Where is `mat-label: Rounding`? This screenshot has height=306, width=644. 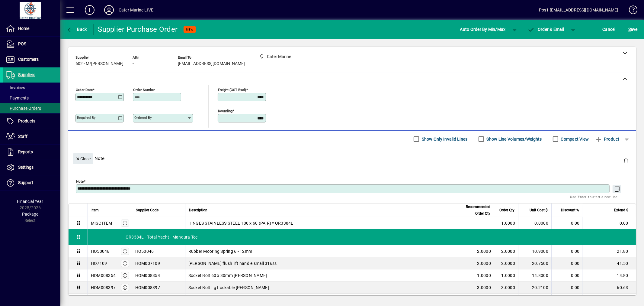 mat-label: Rounding is located at coordinates (225, 111).